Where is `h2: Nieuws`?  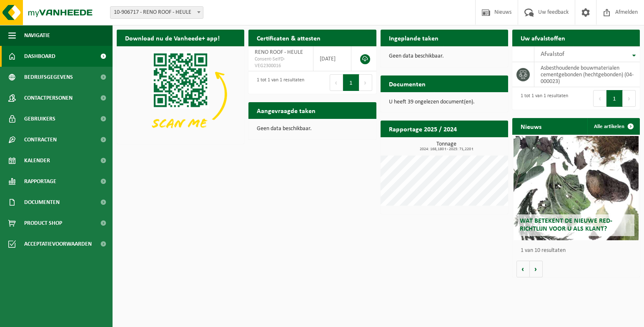
h2: Nieuws is located at coordinates (531, 126).